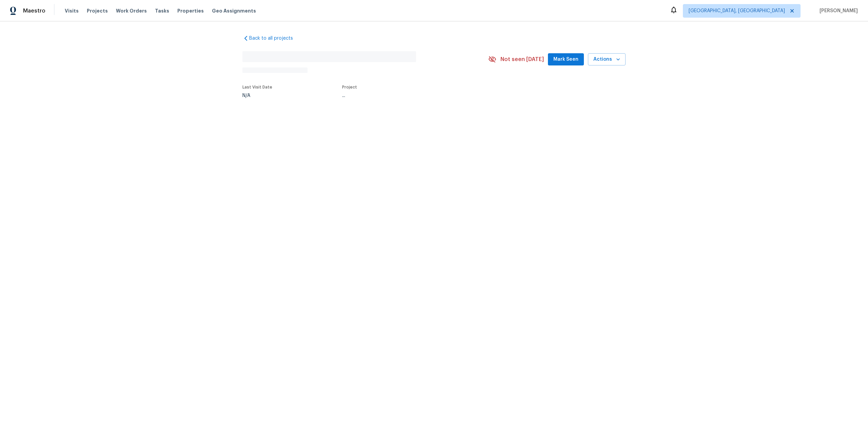 This screenshot has width=868, height=447. What do you see at coordinates (98, 11) in the screenshot?
I see `span: Projects` at bounding box center [98, 11].